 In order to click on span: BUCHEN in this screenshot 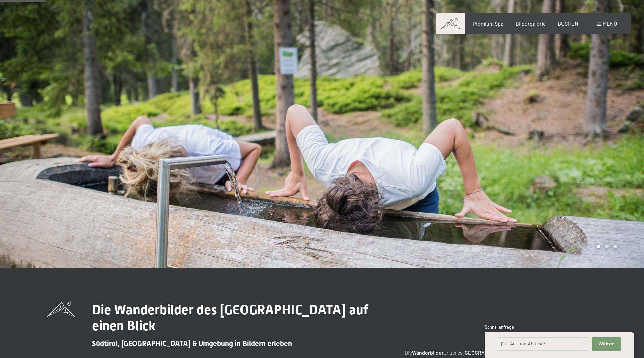, I will do `click(568, 24)`.